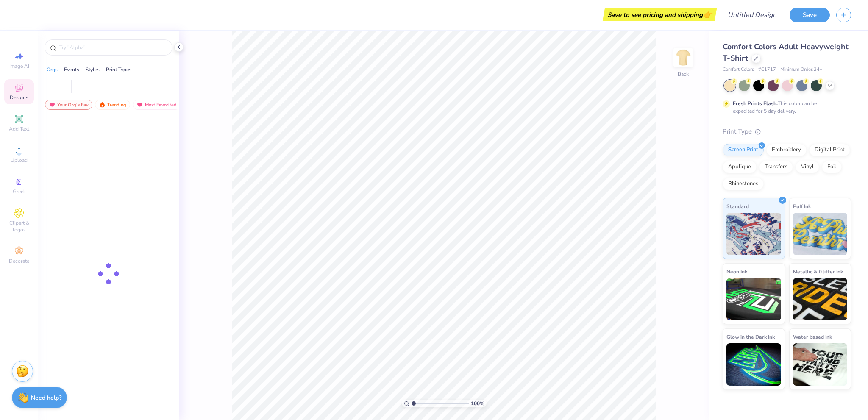 This screenshot has height=420, width=868. Describe the element at coordinates (751, 337) in the screenshot. I see `span: Glow in the Dark Ink` at that location.